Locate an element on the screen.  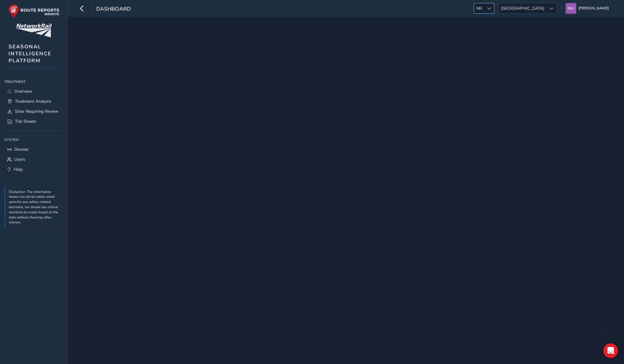
span: dashboard is located at coordinates (114, 10).